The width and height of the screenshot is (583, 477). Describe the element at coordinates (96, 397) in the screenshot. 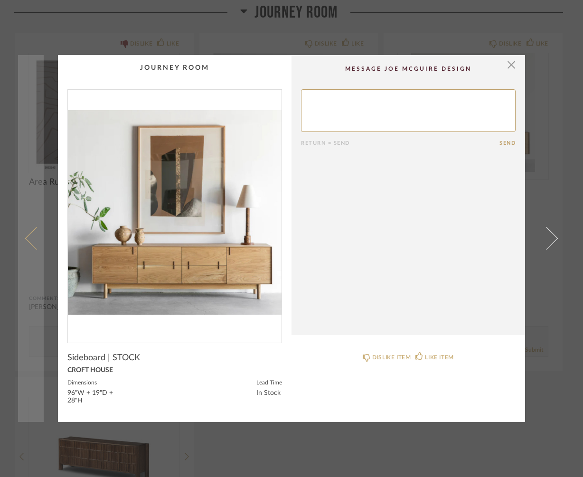

I see `div: 96"W + 19"D + 28"H` at that location.